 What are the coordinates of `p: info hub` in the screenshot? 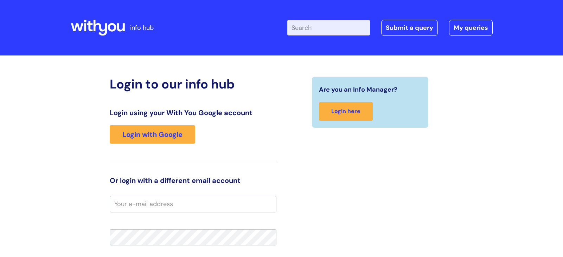 It's located at (142, 28).